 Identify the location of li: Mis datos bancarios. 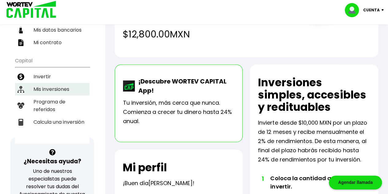
(52, 30).